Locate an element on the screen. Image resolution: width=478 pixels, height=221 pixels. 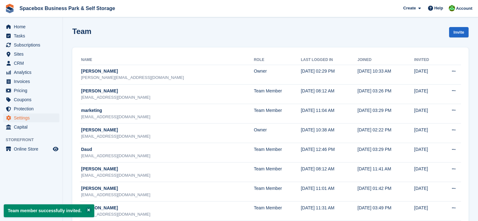
img: Brijesh Kumar is located at coordinates (452, 8).